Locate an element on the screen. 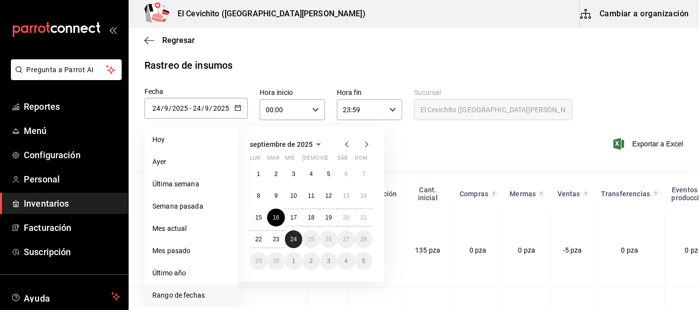 The height and width of the screenshot is (310, 699). button: 21 de septiembre de 2025 is located at coordinates (364, 218).